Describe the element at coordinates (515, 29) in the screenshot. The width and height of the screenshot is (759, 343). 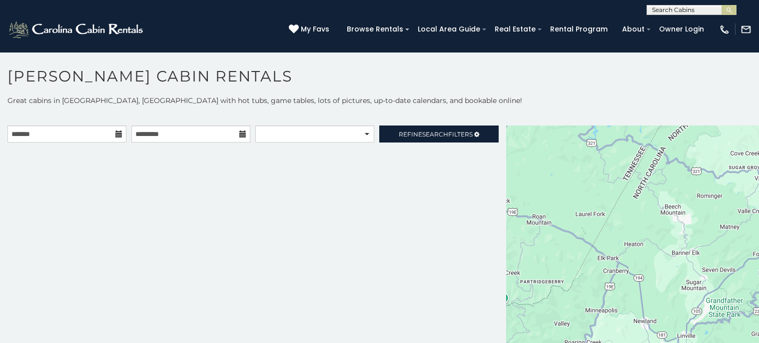
I see `a: Real Estate` at that location.